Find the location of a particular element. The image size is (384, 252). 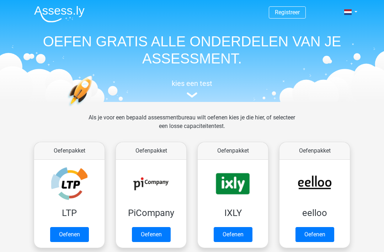

img: oefenen is located at coordinates (94, 107).